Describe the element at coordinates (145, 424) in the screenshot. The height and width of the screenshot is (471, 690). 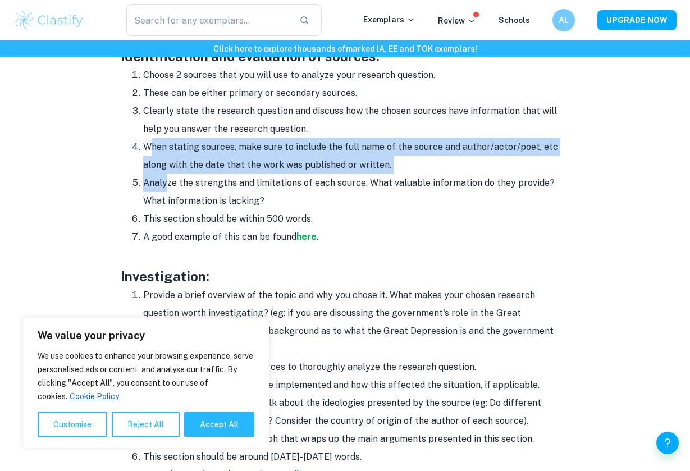
I see `button: Reject All` at that location.